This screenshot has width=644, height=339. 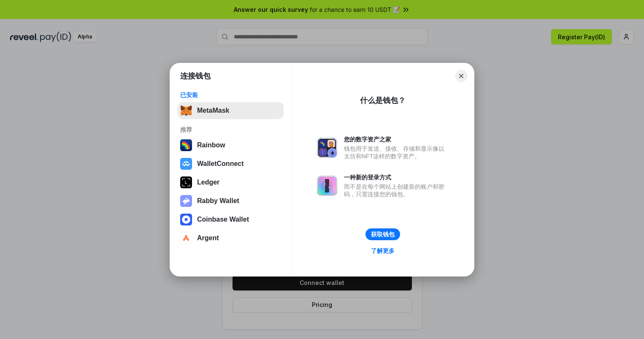 What do you see at coordinates (213, 110) in the screenshot?
I see `div: MetaMask` at bounding box center [213, 110].